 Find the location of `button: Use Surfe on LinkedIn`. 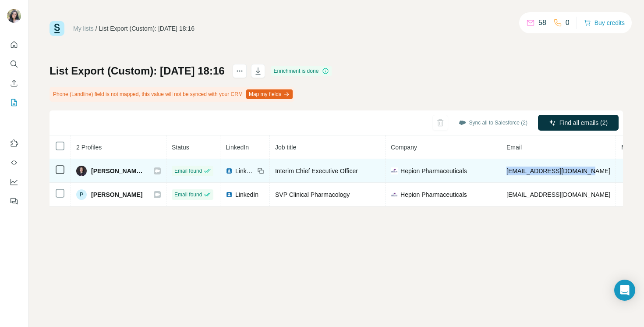

button: Use Surfe on LinkedIn is located at coordinates (14, 143).